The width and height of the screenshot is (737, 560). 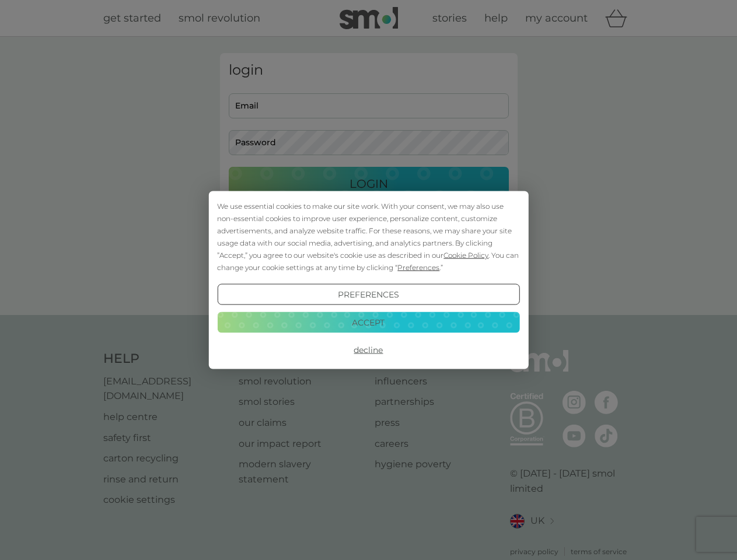 I want to click on div: Cookie Consent Prompt, so click(x=368, y=280).